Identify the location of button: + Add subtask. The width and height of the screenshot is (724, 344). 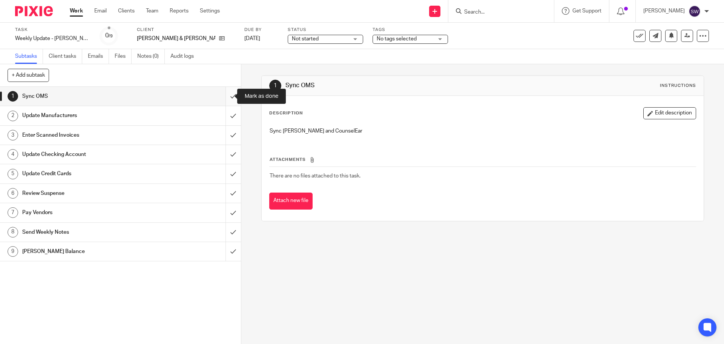
(28, 75).